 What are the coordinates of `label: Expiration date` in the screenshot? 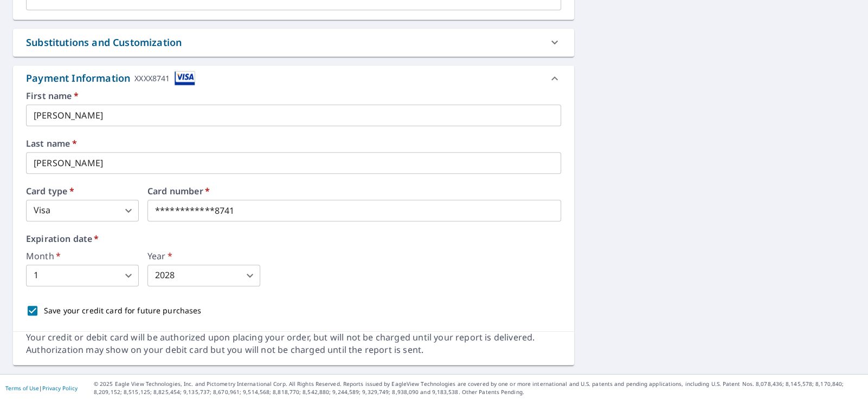 It's located at (293, 239).